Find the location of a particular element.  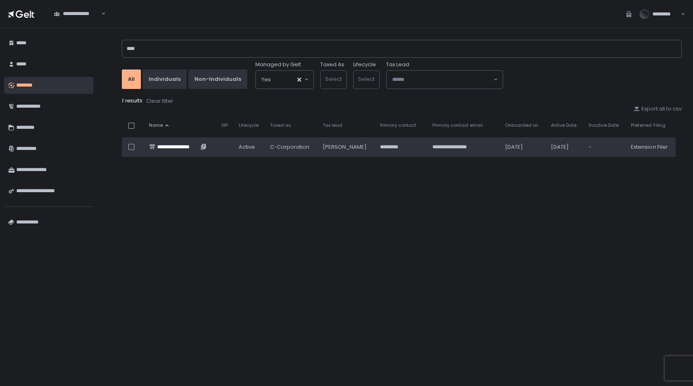

span: Onboarded on is located at coordinates (521, 125).